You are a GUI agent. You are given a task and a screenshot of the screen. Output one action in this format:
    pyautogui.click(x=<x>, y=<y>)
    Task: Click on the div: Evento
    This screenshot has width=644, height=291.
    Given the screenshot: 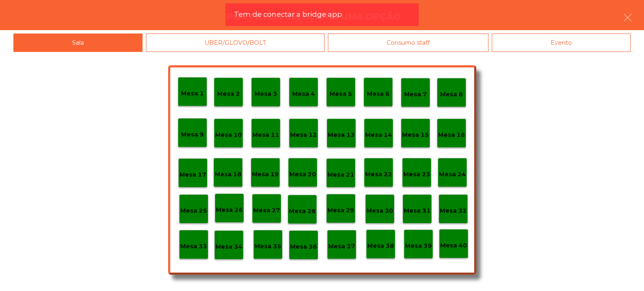 What is the action you would take?
    pyautogui.click(x=561, y=43)
    